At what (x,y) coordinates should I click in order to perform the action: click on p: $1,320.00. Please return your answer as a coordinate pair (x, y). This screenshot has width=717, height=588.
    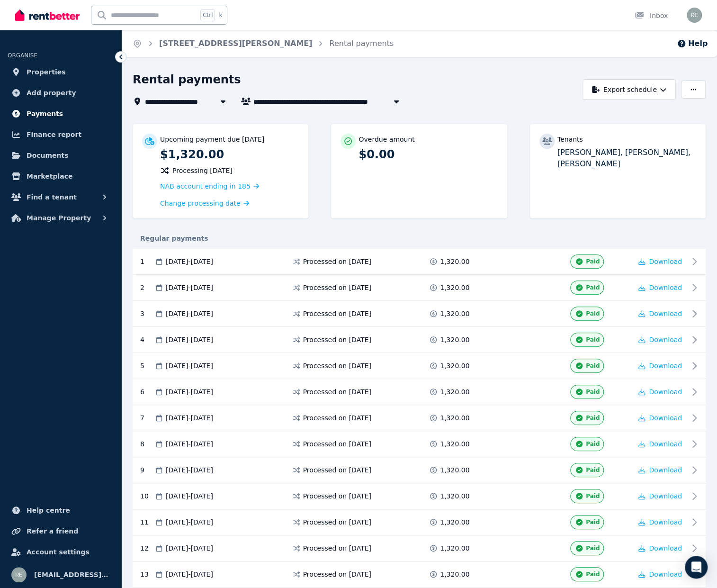
    Looking at the image, I should click on (229, 154).